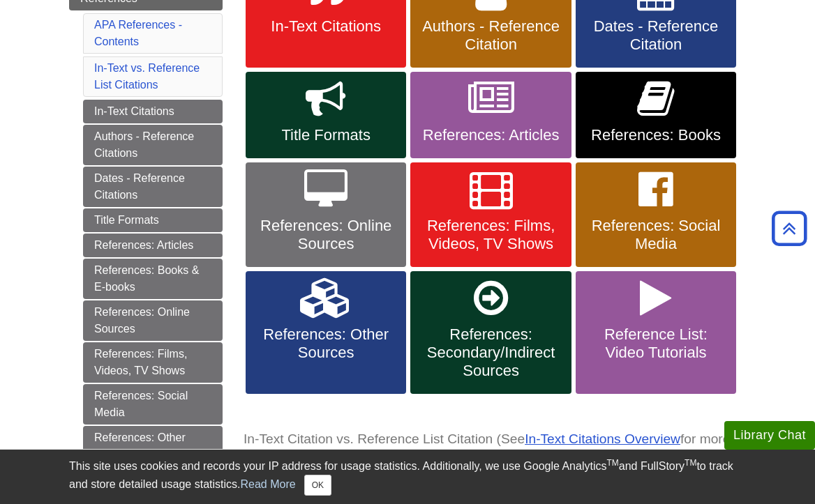  Describe the element at coordinates (153, 112) in the screenshot. I see `a: In-Text Citations` at that location.